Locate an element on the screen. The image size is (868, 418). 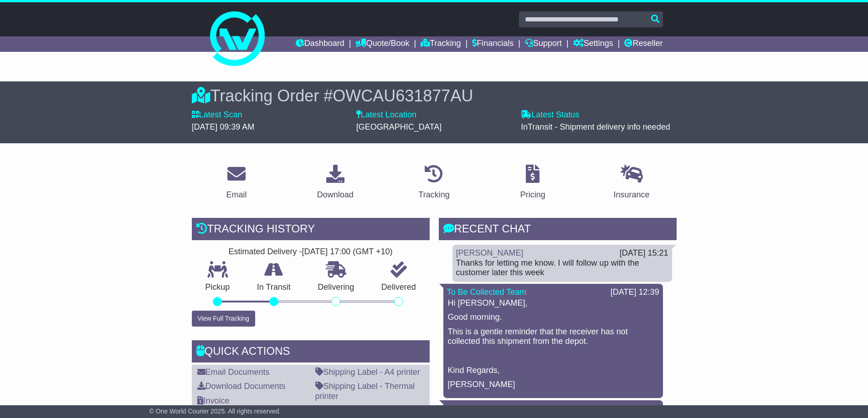
a: Email is located at coordinates (236, 183).